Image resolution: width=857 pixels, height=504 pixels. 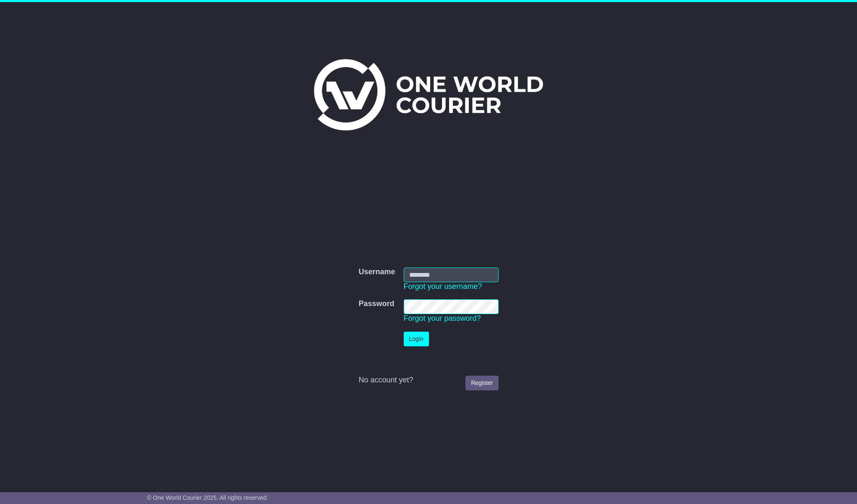 What do you see at coordinates (376, 304) in the screenshot?
I see `label: Password` at bounding box center [376, 304].